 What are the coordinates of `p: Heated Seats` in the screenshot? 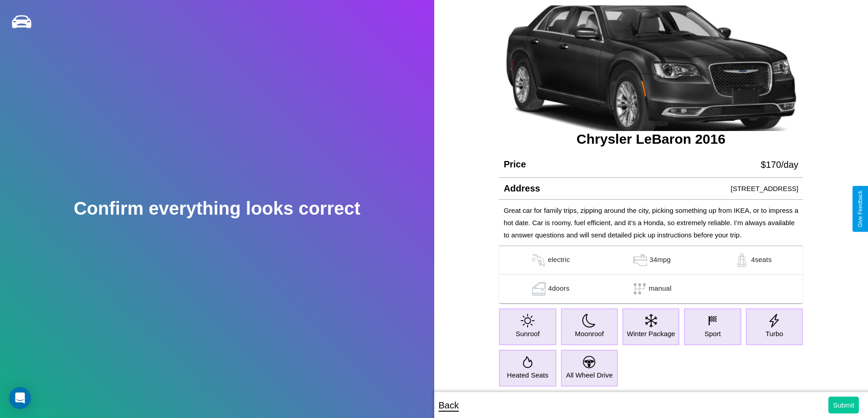 It's located at (528, 375).